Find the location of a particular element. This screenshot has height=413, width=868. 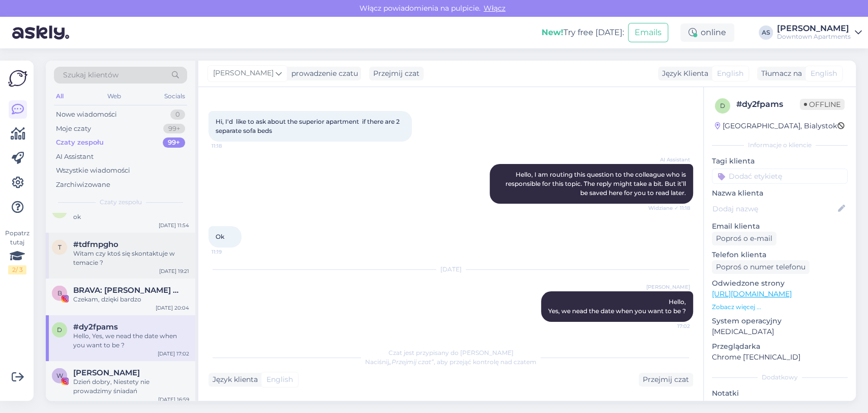

button: Emails is located at coordinates (648, 33).